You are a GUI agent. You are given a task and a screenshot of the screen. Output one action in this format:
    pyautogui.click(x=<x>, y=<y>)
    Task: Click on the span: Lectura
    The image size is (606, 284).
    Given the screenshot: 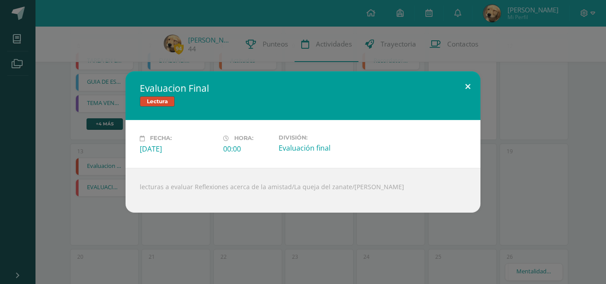 What is the action you would take?
    pyautogui.click(x=157, y=102)
    